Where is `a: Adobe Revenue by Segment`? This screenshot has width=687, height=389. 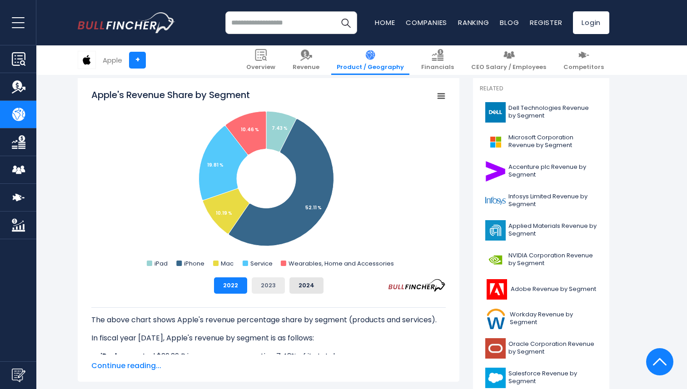 a: Adobe Revenue by Segment is located at coordinates (541, 289).